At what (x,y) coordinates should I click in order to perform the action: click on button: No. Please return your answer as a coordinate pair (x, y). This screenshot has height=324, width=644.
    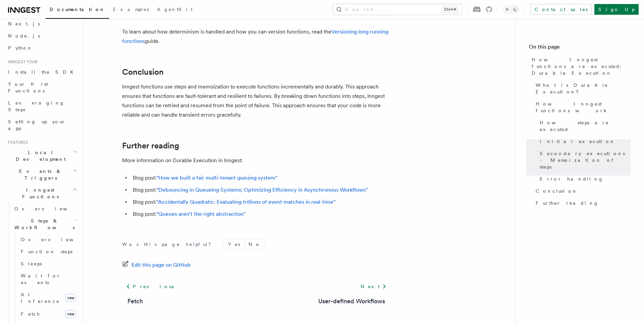
    Looking at the image, I should click on (255, 244).